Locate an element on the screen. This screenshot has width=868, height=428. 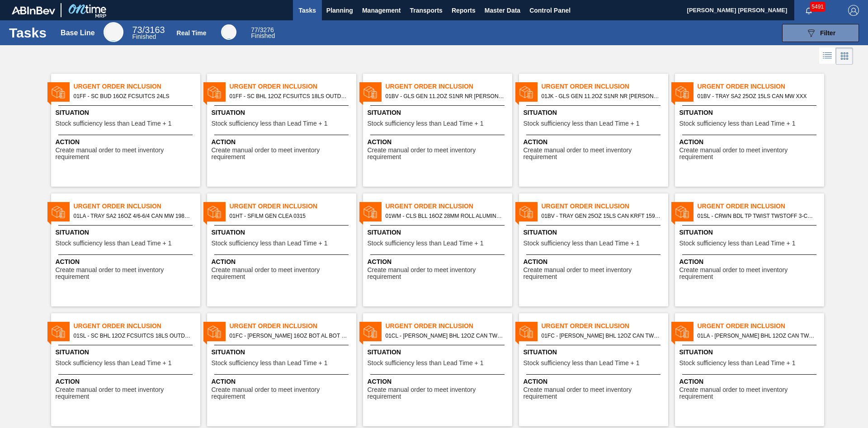
span: Tasks is located at coordinates (308, 11).